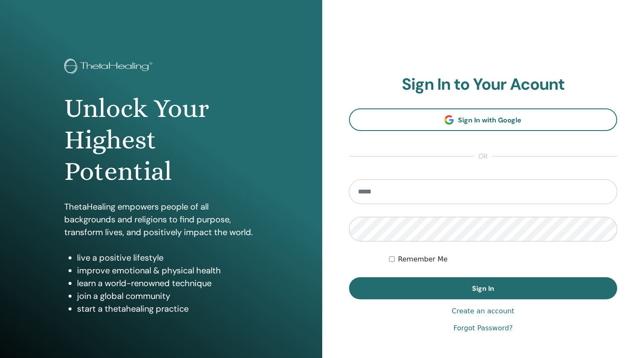 The image size is (644, 358). What do you see at coordinates (161, 219) in the screenshot?
I see `p: ThetaHealing empowers people of all backgrounds and religions to find purpose, transform lives, a...` at bounding box center [161, 219].